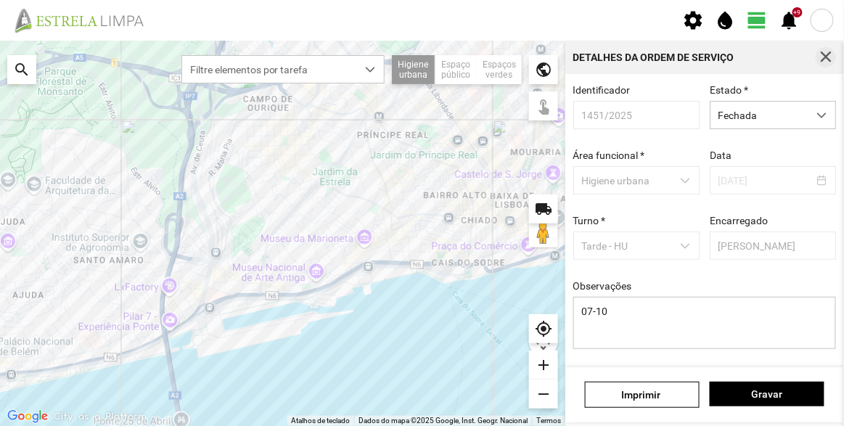 The image size is (844, 426). I want to click on div: my_location, so click(543, 329).